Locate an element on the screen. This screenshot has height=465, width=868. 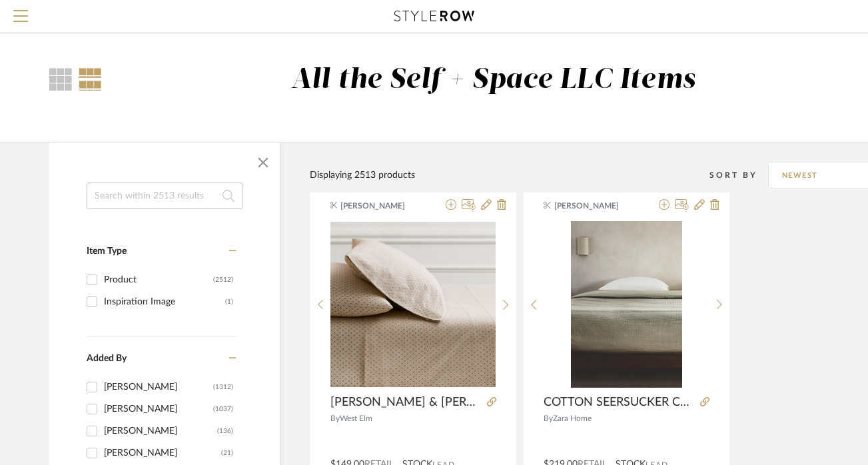
div: All the Self + Space LLC Items is located at coordinates (493, 80).